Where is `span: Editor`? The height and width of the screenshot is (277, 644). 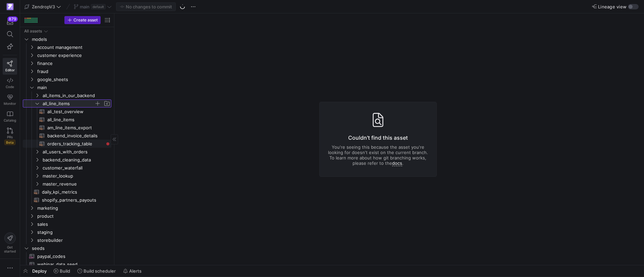
span: Editor is located at coordinates (10, 70).